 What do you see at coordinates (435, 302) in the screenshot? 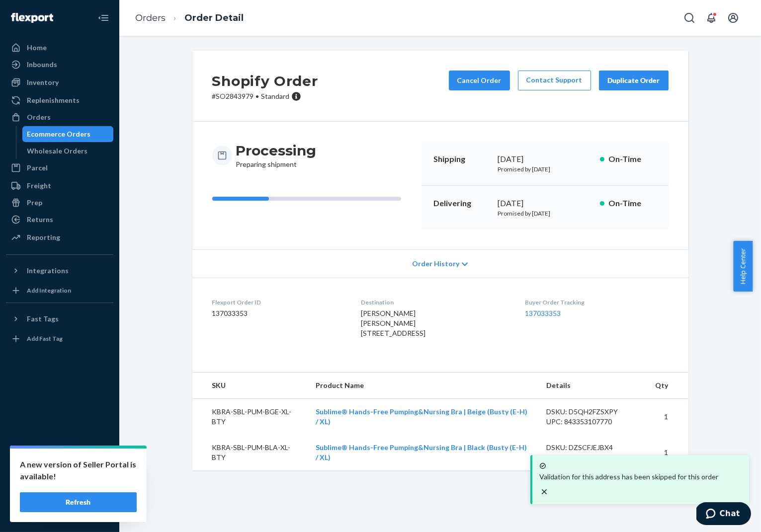
I see `dt: Destination` at bounding box center [435, 302].